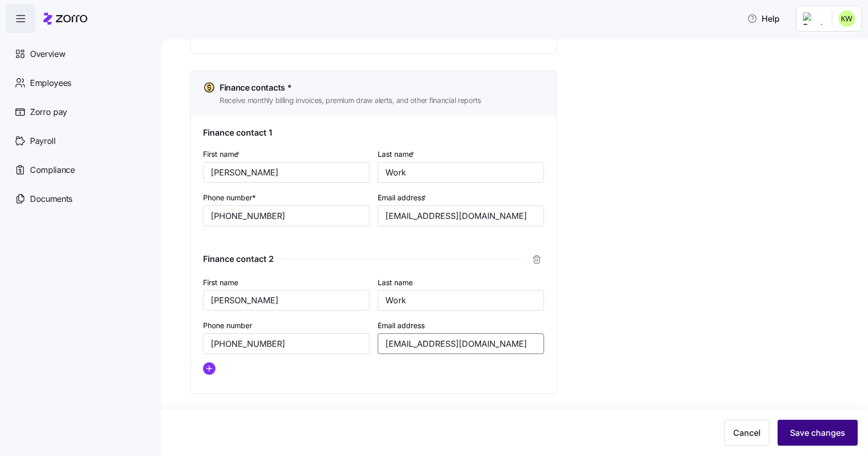 The width and height of the screenshot is (868, 456). Describe the element at coordinates (227, 325) in the screenshot. I see `label: Phone number` at that location.